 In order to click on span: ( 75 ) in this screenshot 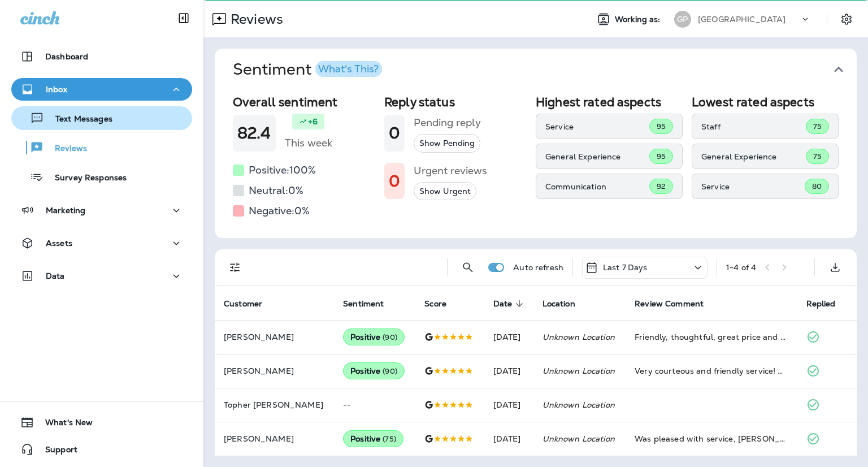, I will do `click(390, 439)`.